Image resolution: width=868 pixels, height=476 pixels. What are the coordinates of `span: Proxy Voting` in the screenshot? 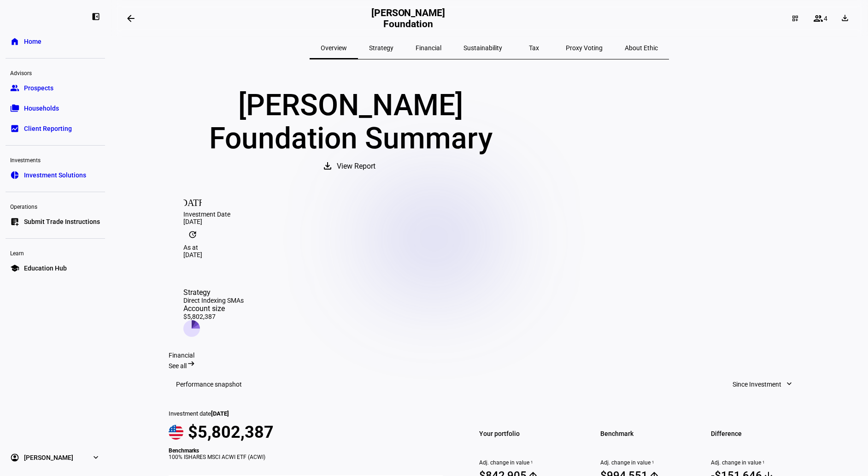 It's located at (584, 48).